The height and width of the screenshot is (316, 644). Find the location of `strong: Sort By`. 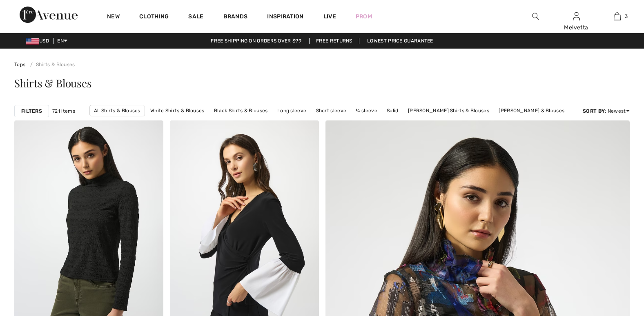

strong: Sort By is located at coordinates (594, 111).